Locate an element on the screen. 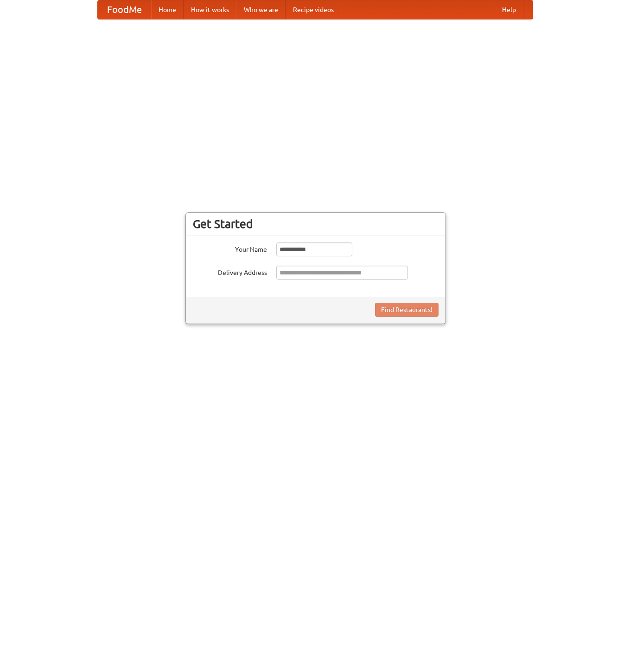 The width and height of the screenshot is (630, 656). button: Find Restaurants! is located at coordinates (407, 310).